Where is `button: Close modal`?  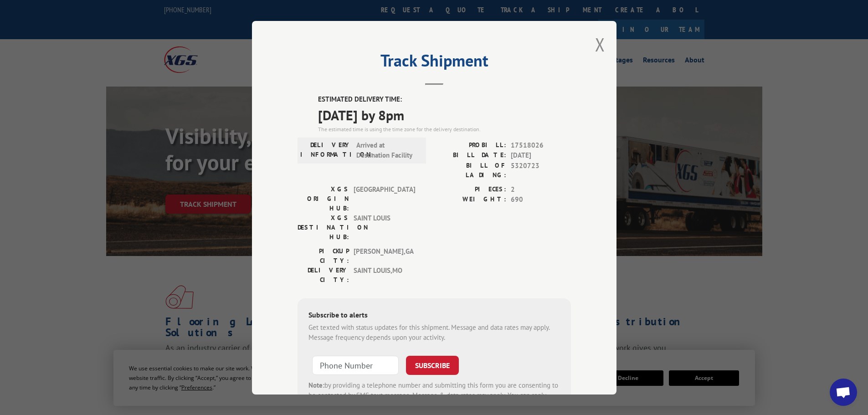
button: Close modal is located at coordinates (600, 45).